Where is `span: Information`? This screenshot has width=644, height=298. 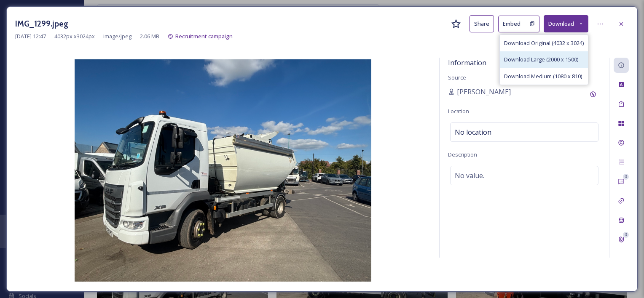
span: Information is located at coordinates (467, 62).